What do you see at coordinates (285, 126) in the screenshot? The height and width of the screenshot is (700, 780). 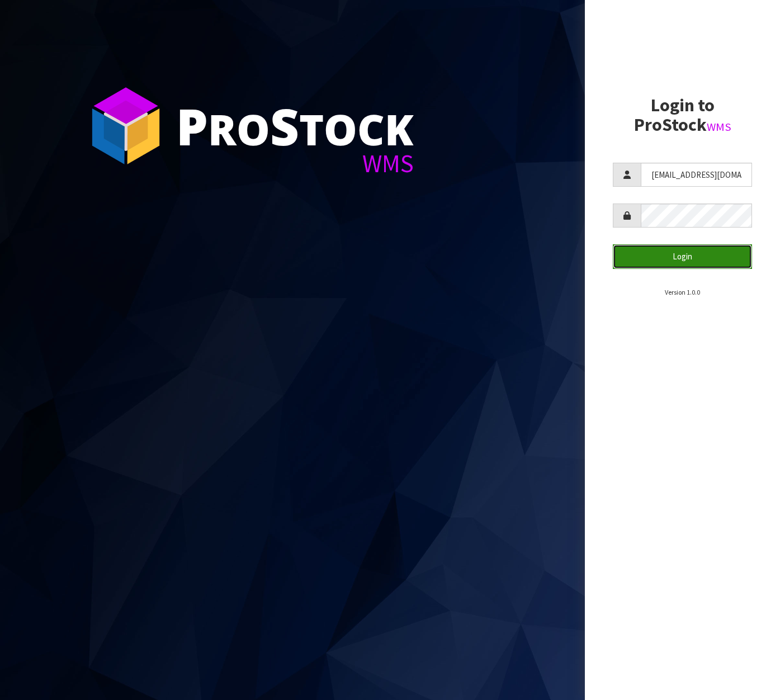 I see `span: S` at bounding box center [285, 126].